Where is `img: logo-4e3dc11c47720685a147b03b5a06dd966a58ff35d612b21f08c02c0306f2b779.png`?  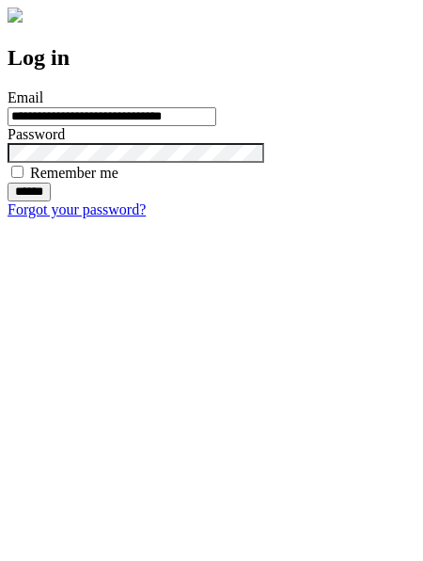 img: logo-4e3dc11c47720685a147b03b5a06dd966a58ff35d612b21f08c02c0306f2b779.png is located at coordinates (15, 15).